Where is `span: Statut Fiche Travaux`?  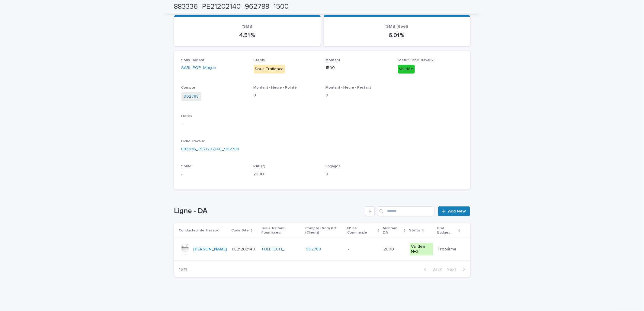 span: Statut Fiche Travaux is located at coordinates (416, 60).